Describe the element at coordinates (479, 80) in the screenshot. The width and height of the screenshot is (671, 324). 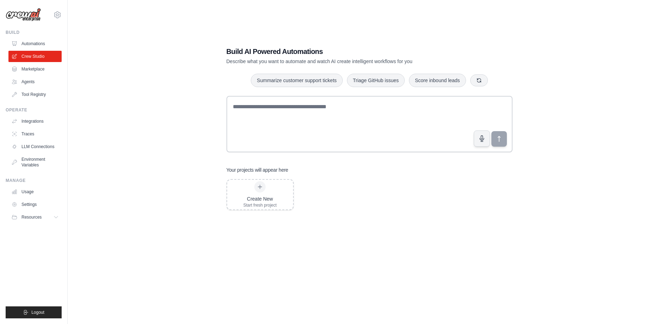
I see `button: Get new suggestions` at that location.